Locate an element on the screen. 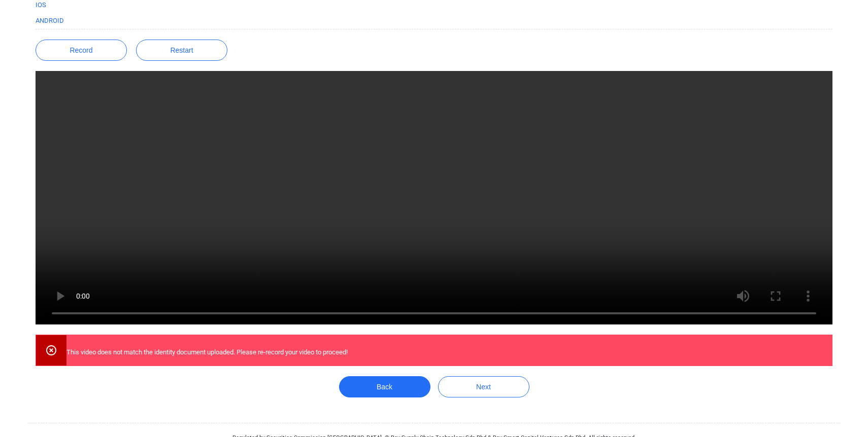 The height and width of the screenshot is (437, 868). button: Restart is located at coordinates (182, 50).